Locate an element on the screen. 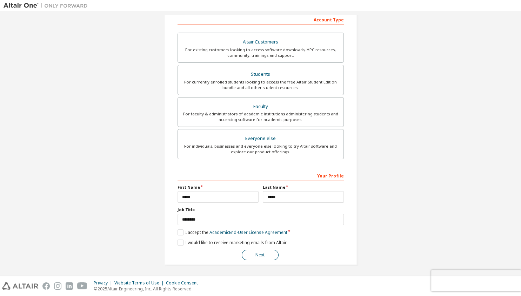 The width and height of the screenshot is (521, 296). label: I accept the is located at coordinates (232, 232).